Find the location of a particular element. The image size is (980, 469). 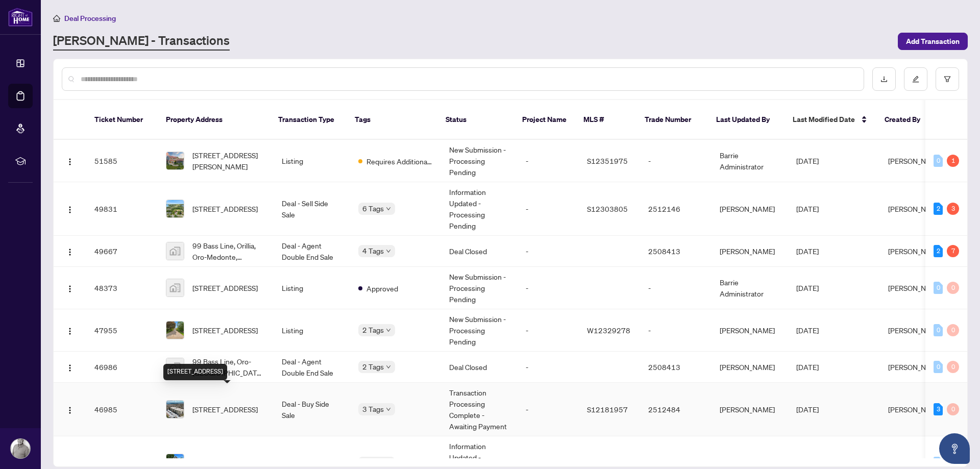

td: 2512484 is located at coordinates (676, 409).